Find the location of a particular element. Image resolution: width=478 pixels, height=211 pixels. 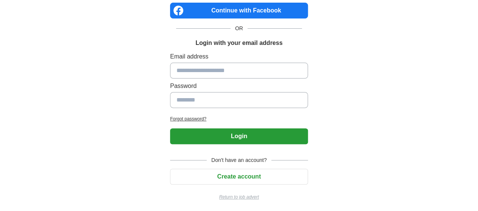

button: Create account is located at coordinates (239, 177).